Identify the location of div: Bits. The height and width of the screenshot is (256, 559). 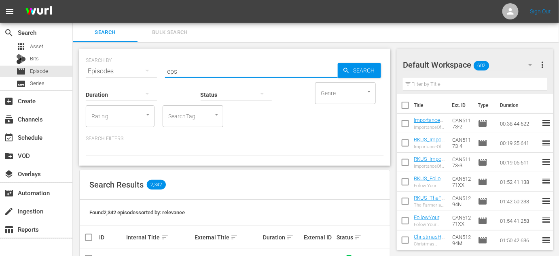
(21, 59).